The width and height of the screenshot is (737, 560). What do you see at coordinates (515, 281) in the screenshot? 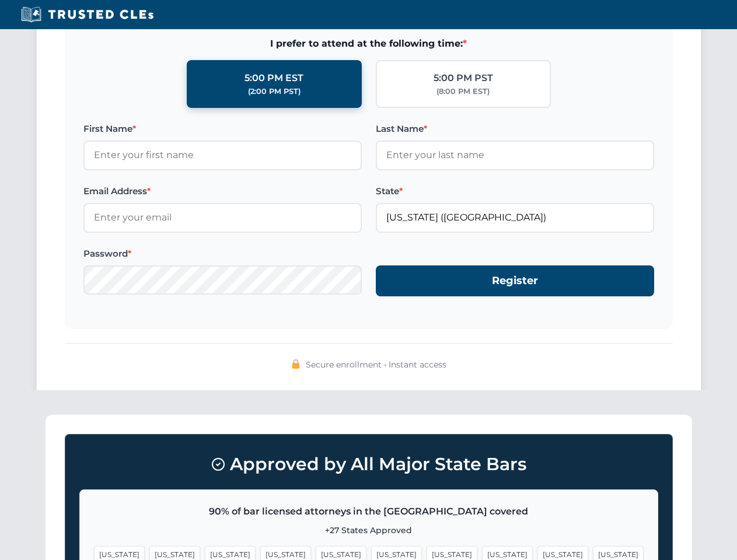
I see `button: Register` at bounding box center [515, 281].